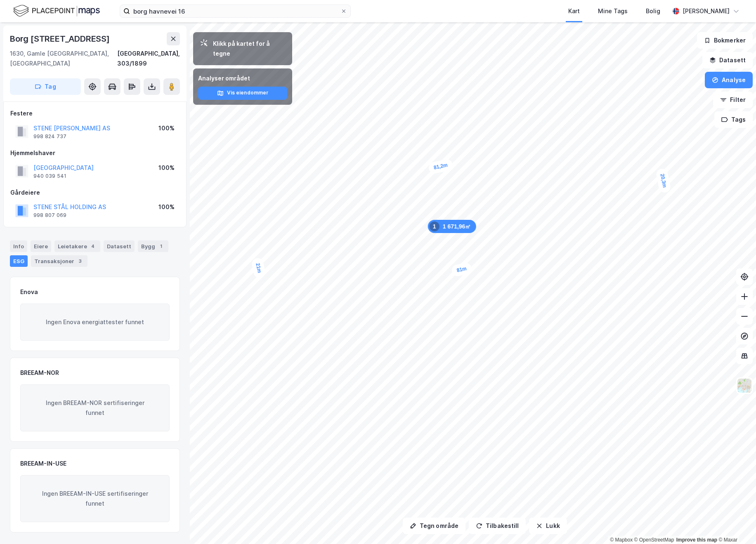 This screenshot has width=756, height=544. Describe the element at coordinates (95, 322) in the screenshot. I see `div: Ingen Enova energiattester funnet` at that location.